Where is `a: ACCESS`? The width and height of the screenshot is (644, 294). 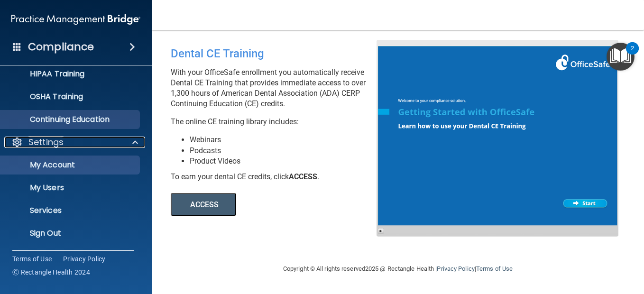 a: ACCESS is located at coordinates (300, 205).